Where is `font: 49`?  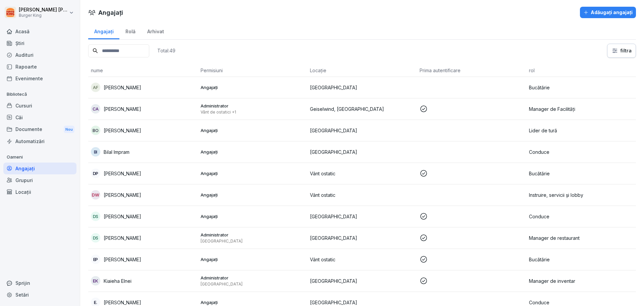
font: 49 is located at coordinates (173, 50).